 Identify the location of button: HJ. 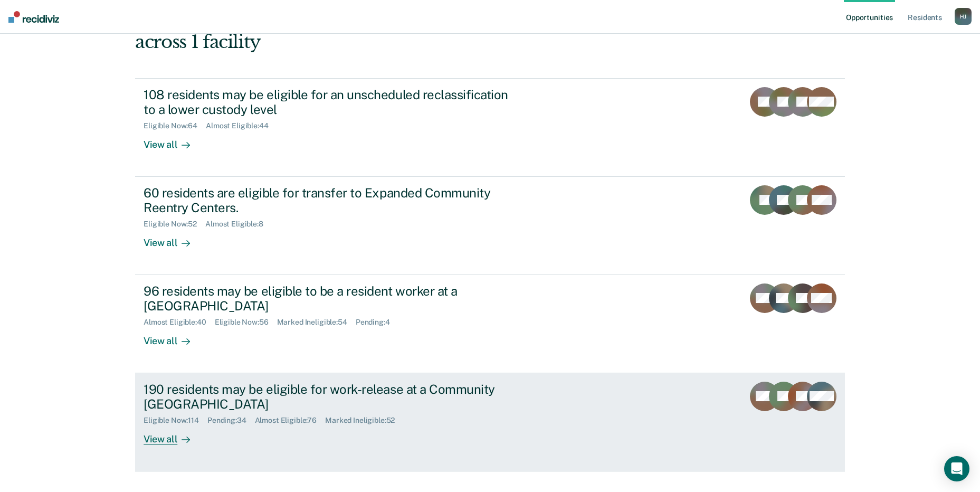
(963, 16).